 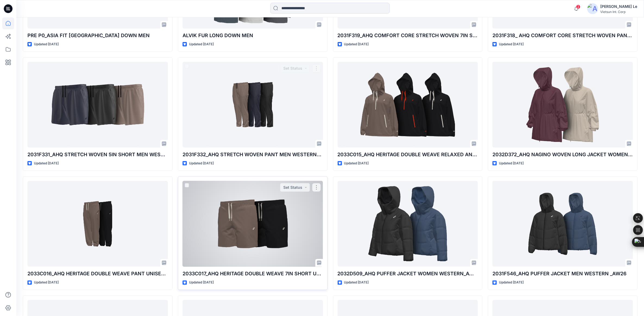 What do you see at coordinates (407, 105) in the screenshot?
I see `a: 2033C015_AHQ HERITAGE DOUBLE WEAVE RELAXED ANORAK UNISEX WESTERN _AW26` at bounding box center [407, 105].